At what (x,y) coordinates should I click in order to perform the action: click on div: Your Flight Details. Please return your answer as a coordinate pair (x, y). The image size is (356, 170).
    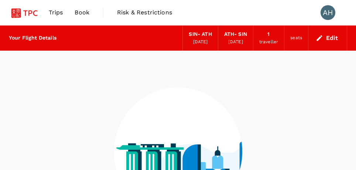
    Looking at the image, I should click on (33, 38).